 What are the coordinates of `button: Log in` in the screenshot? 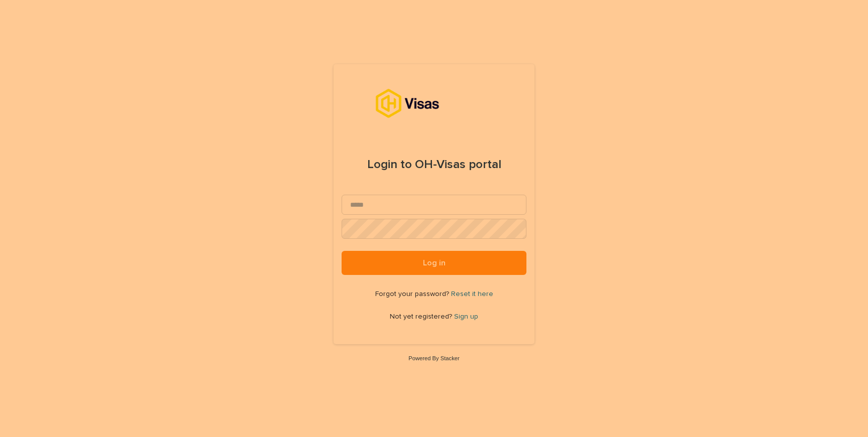 It's located at (434, 263).